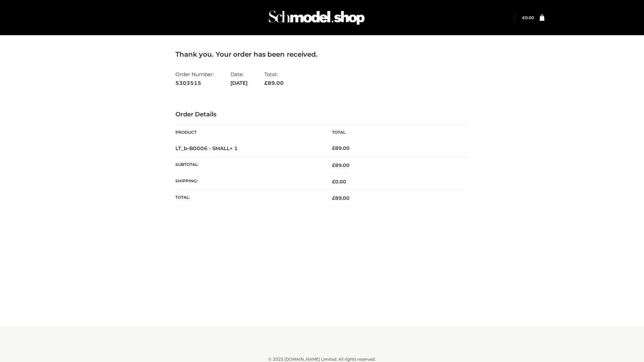 The height and width of the screenshot is (362, 644). I want to click on strong: × 1, so click(234, 148).